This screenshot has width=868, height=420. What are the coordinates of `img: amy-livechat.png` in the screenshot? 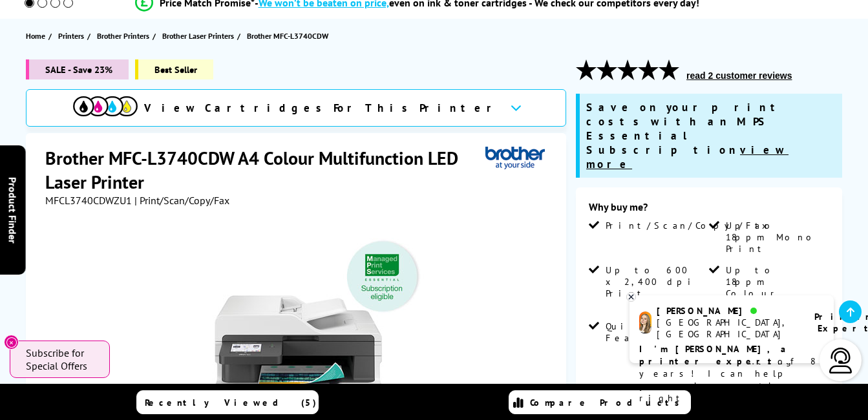 It's located at (645, 322).